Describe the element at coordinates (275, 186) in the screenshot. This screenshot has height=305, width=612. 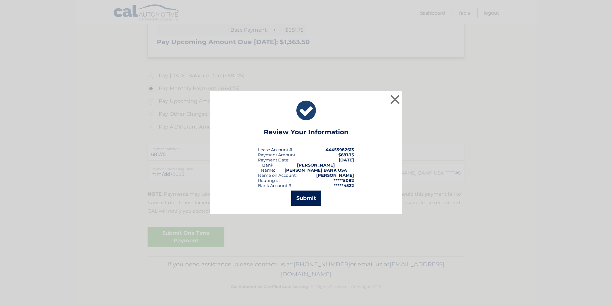
I see `div: Bank Account #:` at that location.